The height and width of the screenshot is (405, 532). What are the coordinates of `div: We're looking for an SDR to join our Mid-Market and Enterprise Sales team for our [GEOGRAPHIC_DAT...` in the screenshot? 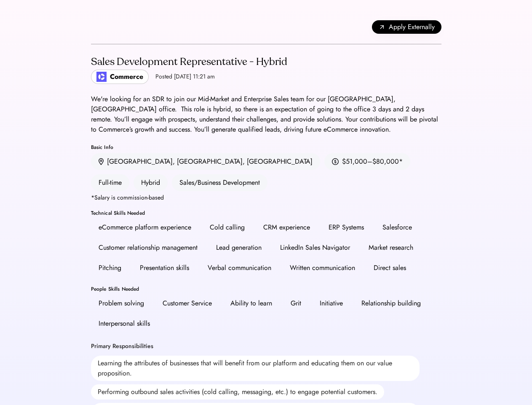 It's located at (266, 114).